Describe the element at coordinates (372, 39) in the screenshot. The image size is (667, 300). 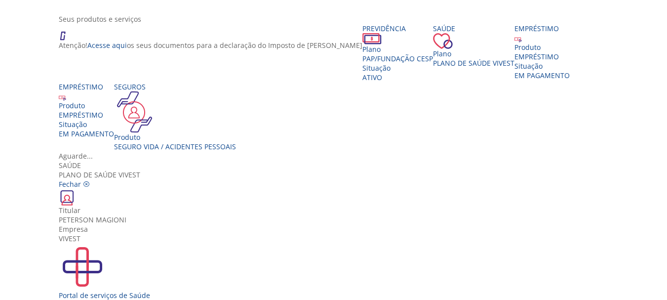
I see `img: ico_dinheiro.png` at that location.